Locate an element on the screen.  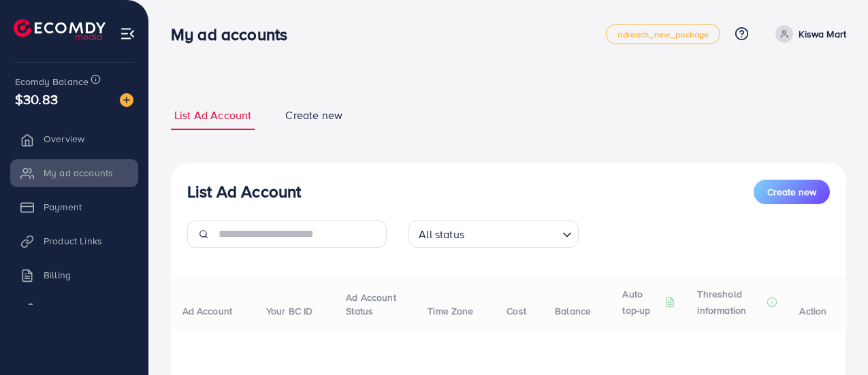
img: menu is located at coordinates (127, 34).